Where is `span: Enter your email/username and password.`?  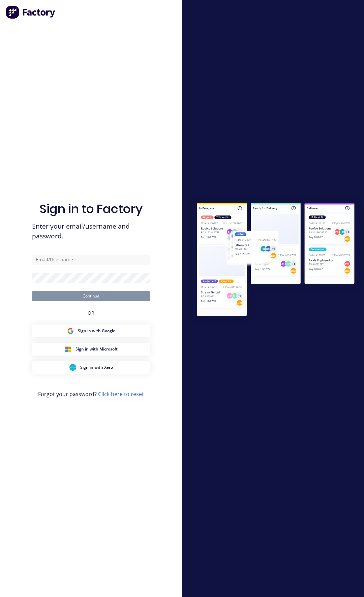
span: Enter your email/username and password. is located at coordinates (91, 231).